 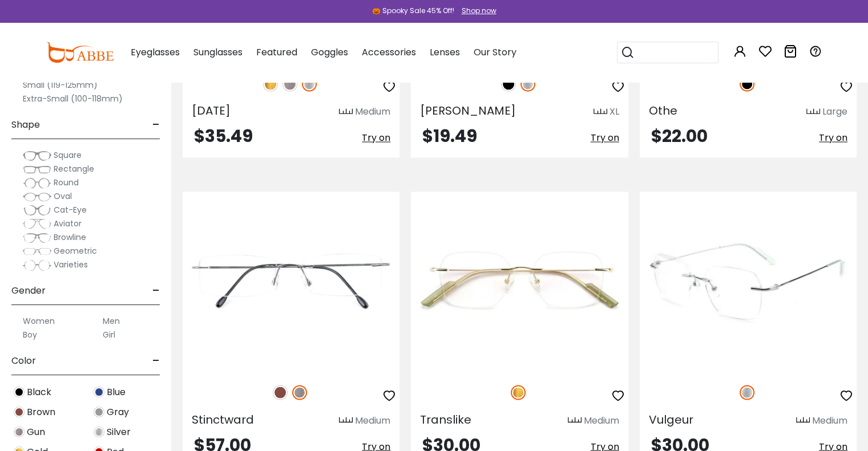 What do you see at coordinates (291, 282) in the screenshot?
I see `img: Gun Stinctward - Titanium ,Adjust Nose Pads` at bounding box center [291, 282].